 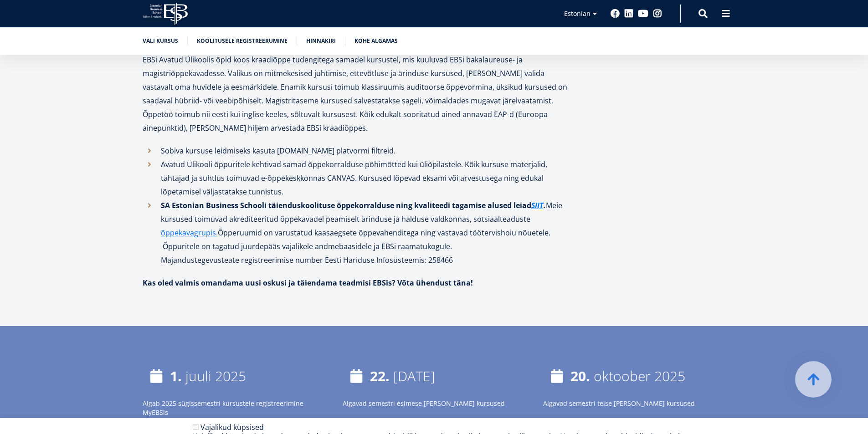 What do you see at coordinates (615, 14) in the screenshot?
I see `a: Facebook` at bounding box center [615, 14].